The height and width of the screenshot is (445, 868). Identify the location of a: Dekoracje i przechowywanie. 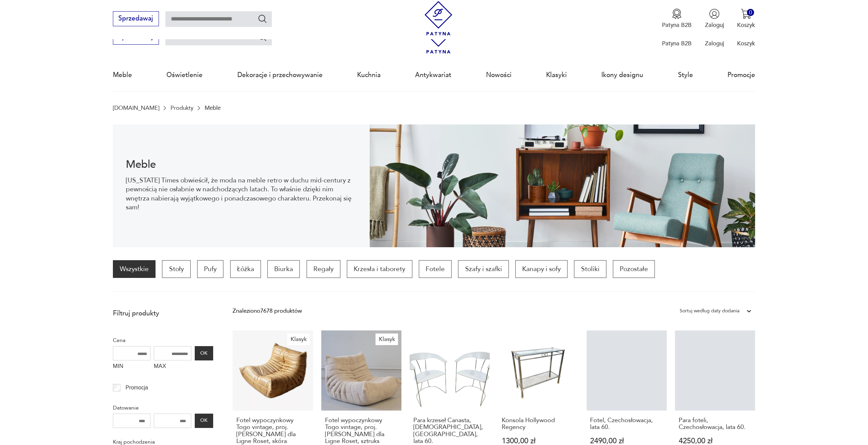
(280, 75).